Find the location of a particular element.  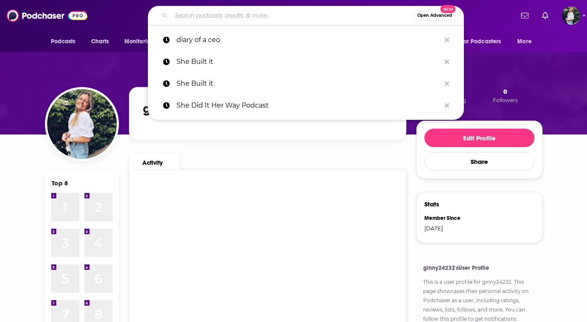

span: Logged in as ginny24232 is located at coordinates (571, 16).